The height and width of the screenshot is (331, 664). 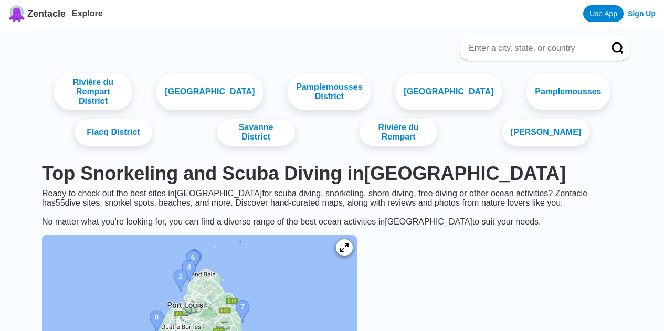 I want to click on a: Use App, so click(x=603, y=14).